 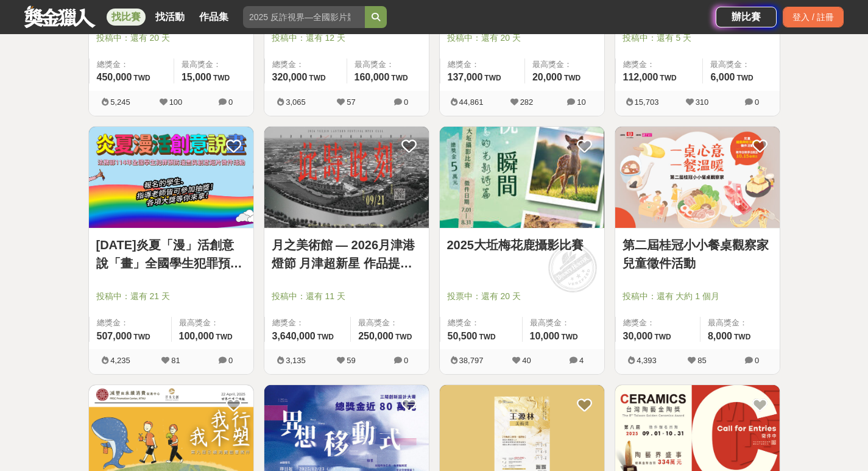 I want to click on a: 月之美術館 — 2026月津港燈節 月津超新星 作品提案徵選計畫 〈OPEN CALL〉, so click(x=346, y=254).